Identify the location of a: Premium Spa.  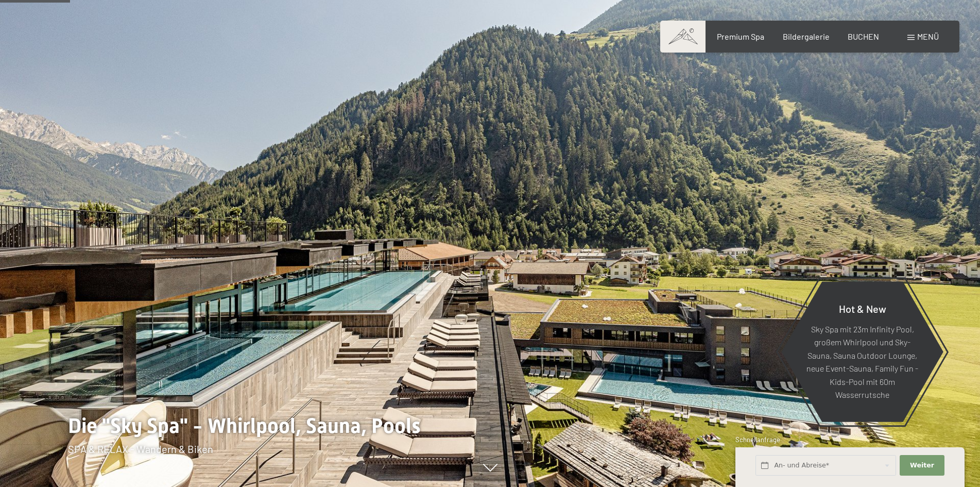
(740, 36).